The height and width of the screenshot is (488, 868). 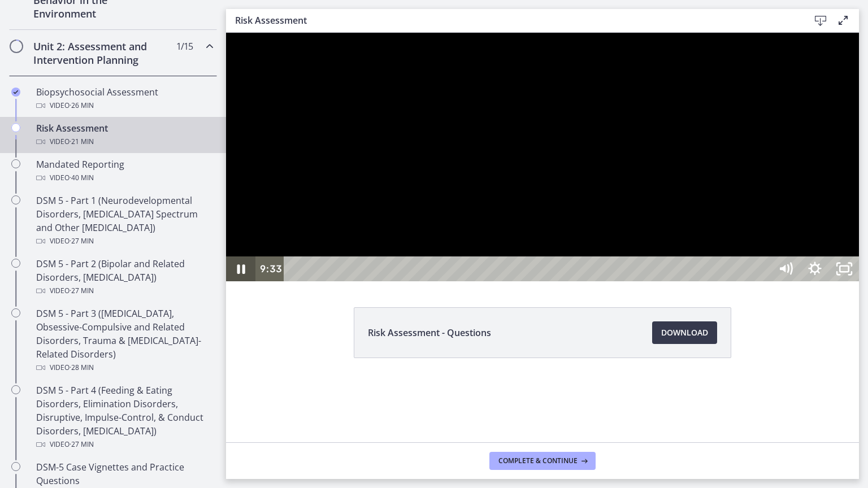 What do you see at coordinates (429, 333) in the screenshot?
I see `span: Risk Assessment - Questions` at bounding box center [429, 333].